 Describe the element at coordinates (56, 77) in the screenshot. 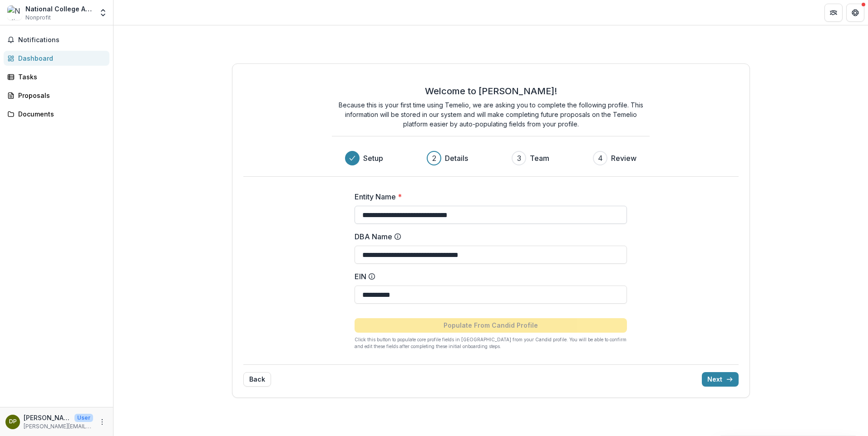

I see `a: Tasks` at that location.